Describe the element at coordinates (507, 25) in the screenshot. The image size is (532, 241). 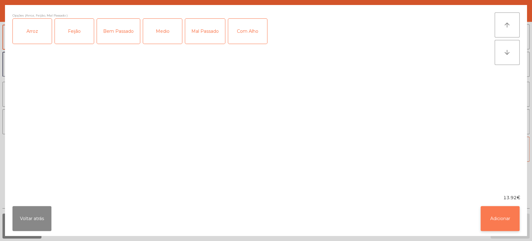
I see `i: arrow_upward` at that location.